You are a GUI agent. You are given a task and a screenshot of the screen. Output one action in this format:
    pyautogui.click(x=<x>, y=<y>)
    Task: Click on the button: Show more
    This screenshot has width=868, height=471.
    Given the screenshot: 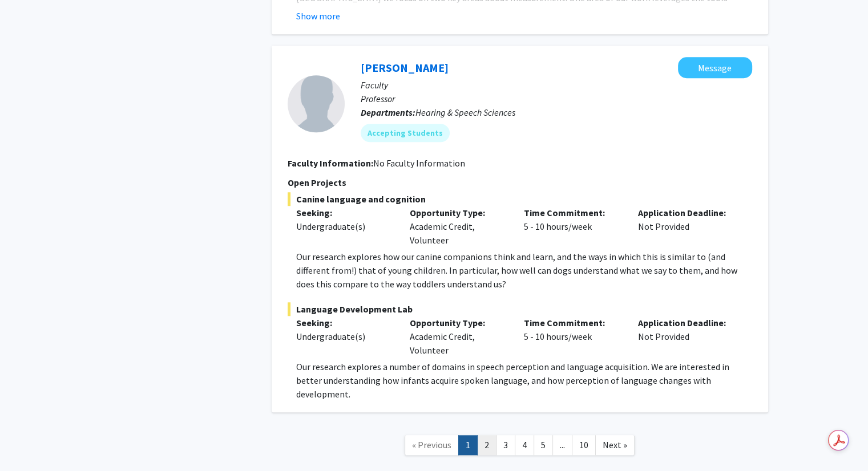 What is the action you would take?
    pyautogui.click(x=318, y=16)
    